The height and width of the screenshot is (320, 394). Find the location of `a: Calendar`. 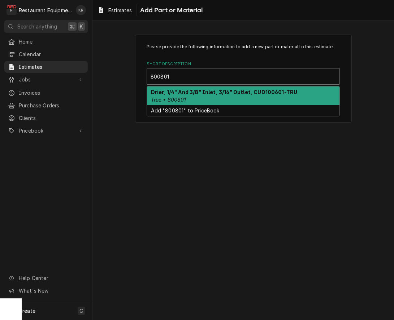

a: Calendar is located at coordinates (46, 54).